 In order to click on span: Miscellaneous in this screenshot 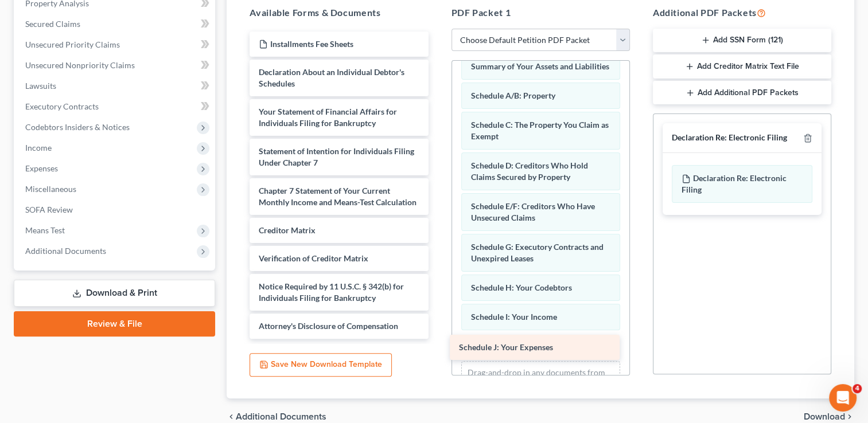, I will do `click(51, 189)`.